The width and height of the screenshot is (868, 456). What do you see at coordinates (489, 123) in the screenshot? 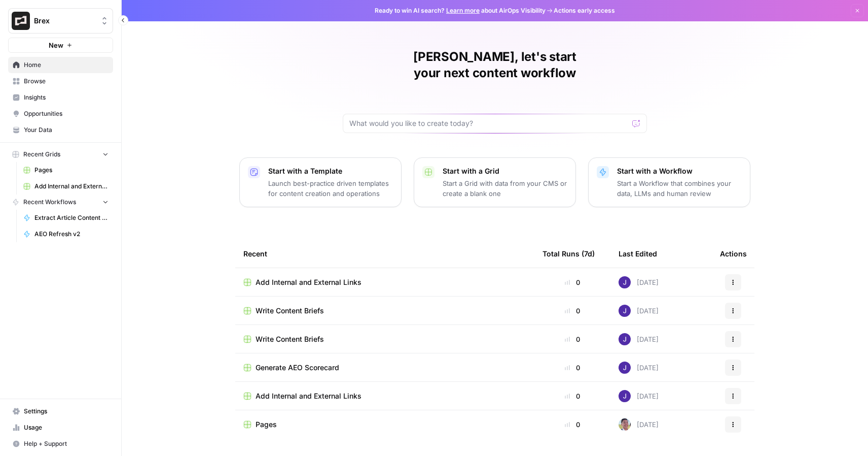
I see `input: What would you like to create today?` at bounding box center [489, 123].